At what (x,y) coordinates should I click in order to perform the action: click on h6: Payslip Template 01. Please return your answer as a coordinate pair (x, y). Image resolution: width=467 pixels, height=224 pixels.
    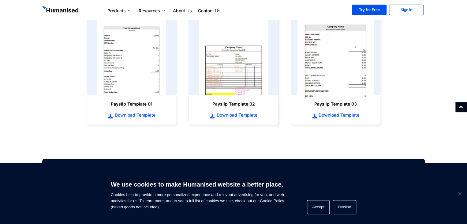
    Looking at the image, I should click on (131, 104).